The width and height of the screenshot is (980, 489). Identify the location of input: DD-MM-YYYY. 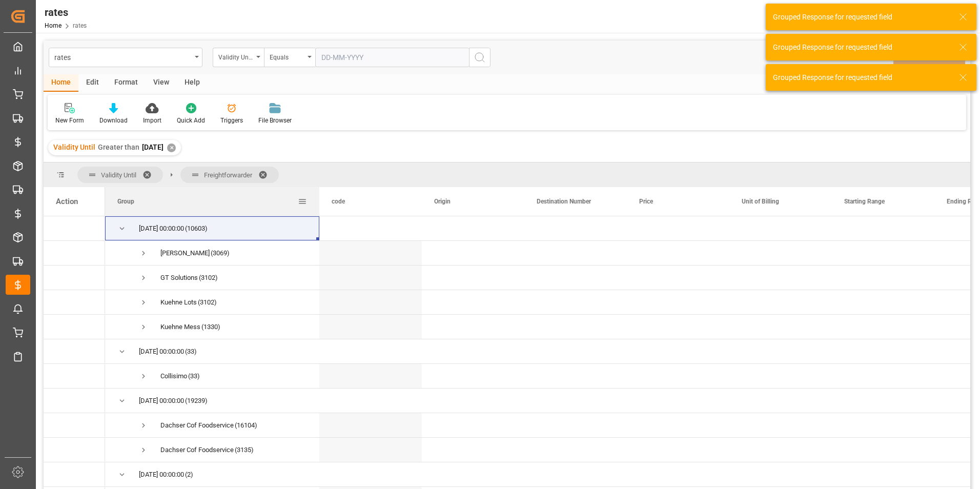
(392, 58).